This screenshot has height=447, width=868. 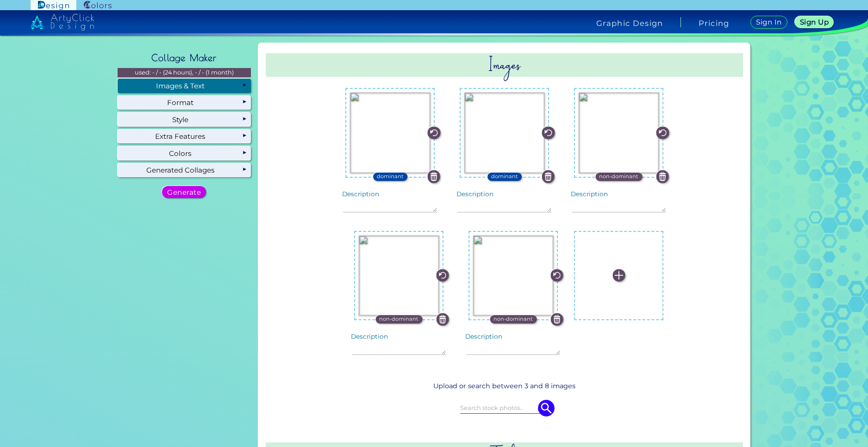 I want to click on a: Pricing, so click(x=714, y=23).